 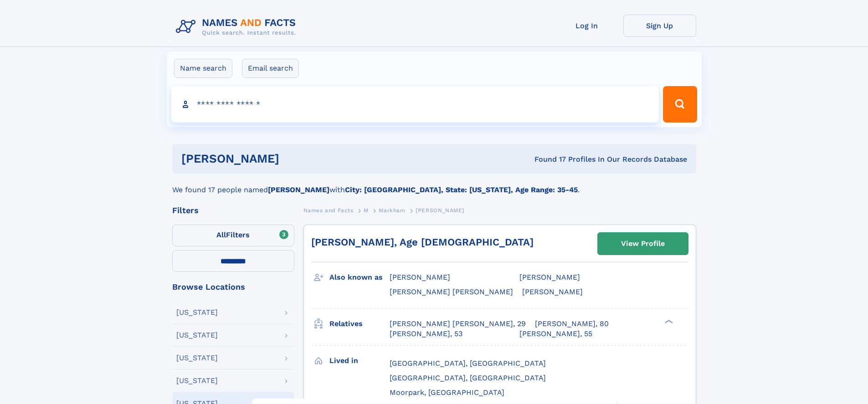 What do you see at coordinates (359, 277) in the screenshot?
I see `h3: Also known as` at bounding box center [359, 277].